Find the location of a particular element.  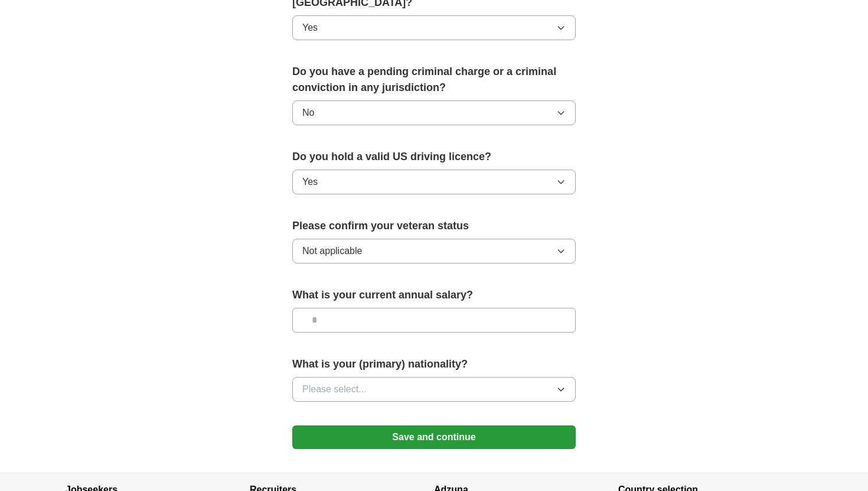

button: Please select... is located at coordinates (434, 389).